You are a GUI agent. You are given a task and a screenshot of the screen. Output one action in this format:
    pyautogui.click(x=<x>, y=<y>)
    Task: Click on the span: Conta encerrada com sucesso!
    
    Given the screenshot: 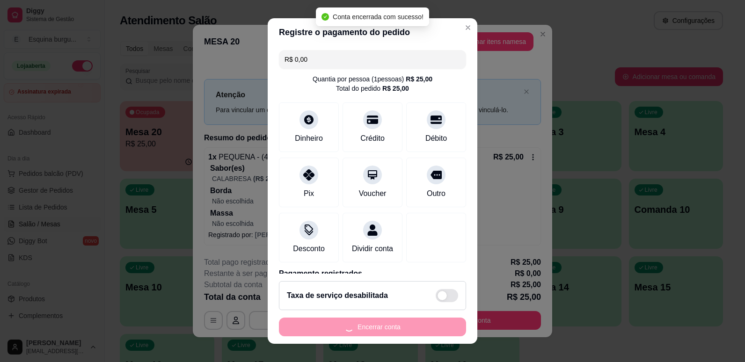 What is the action you would take?
    pyautogui.click(x=378, y=17)
    